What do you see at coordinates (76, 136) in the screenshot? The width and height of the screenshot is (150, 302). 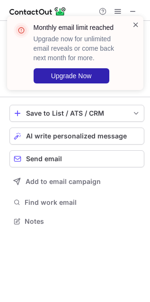 I see `span: AI write personalized message` at bounding box center [76, 136].